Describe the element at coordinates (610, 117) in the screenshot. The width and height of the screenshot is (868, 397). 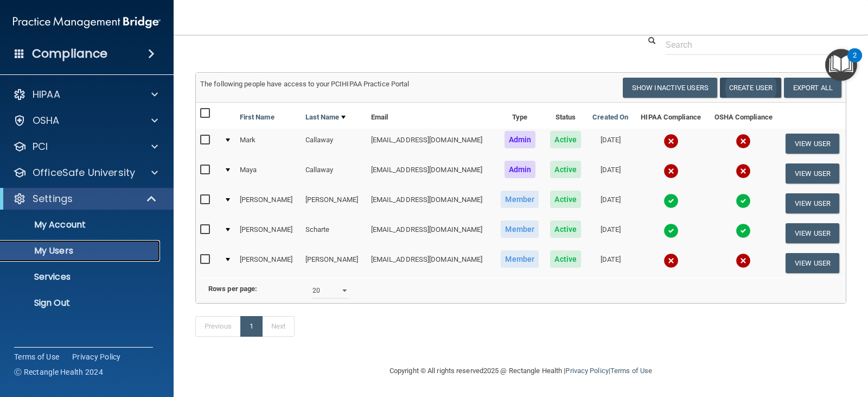
I see `a: Created On` at that location.